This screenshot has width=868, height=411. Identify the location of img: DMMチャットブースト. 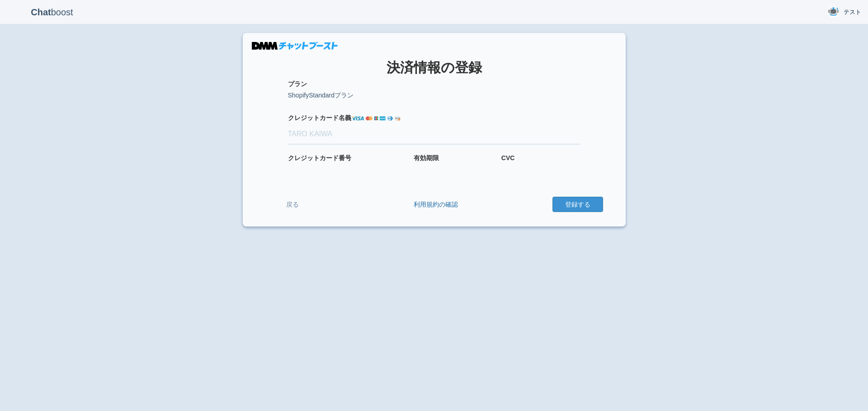
(295, 45).